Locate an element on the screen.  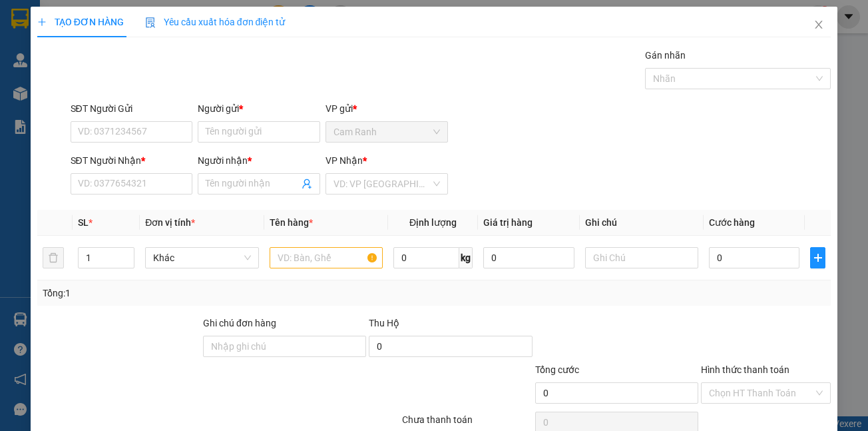
span: close is located at coordinates (818, 25).